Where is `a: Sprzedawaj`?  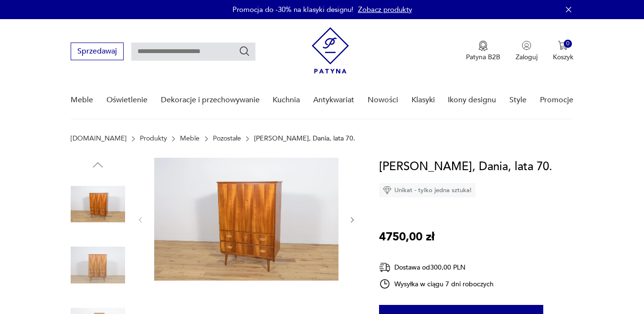 a: Sprzedawaj is located at coordinates (97, 52).